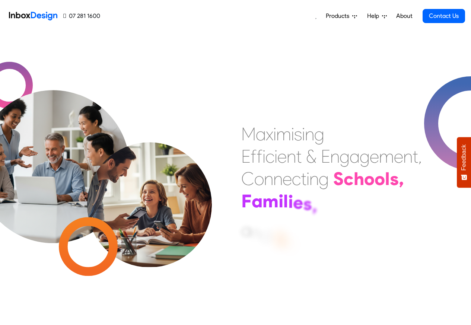  Describe the element at coordinates (265, 235) in the screenshot. I see `div: d` at that location.